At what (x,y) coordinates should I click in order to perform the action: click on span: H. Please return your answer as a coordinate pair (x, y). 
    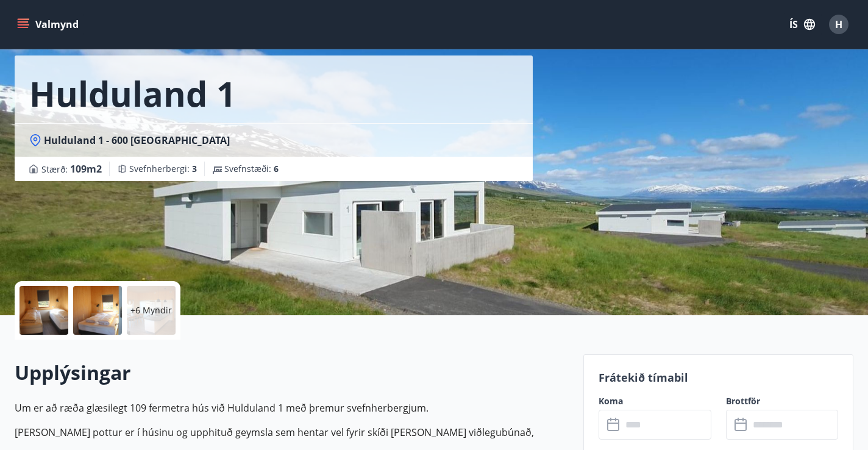
    Looking at the image, I should click on (839, 25).